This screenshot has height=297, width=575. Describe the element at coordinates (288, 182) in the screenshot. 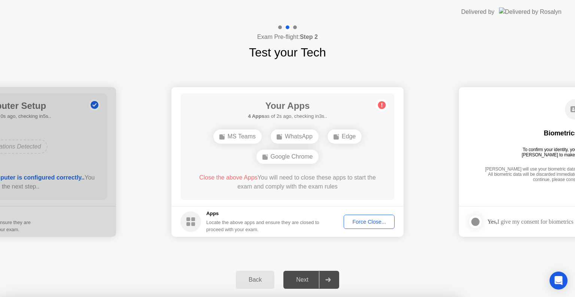

I see `div: You will need to close these apps to start the exam and comply with the exam rules` at that location.